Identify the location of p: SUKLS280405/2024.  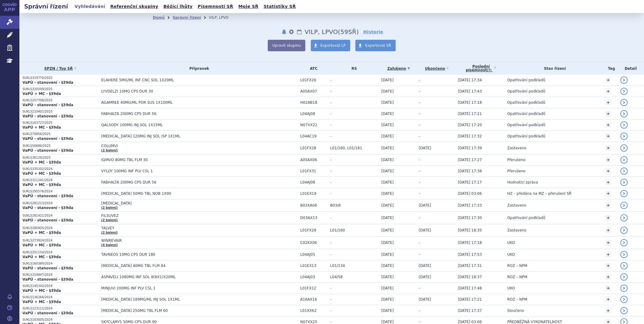
(61, 228).